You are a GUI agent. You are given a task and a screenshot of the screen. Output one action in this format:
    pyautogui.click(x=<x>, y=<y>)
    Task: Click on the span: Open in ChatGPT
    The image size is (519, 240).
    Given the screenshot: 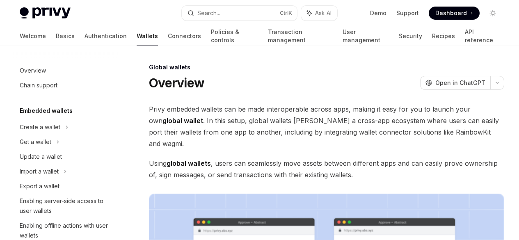 What is the action you would take?
    pyautogui.click(x=460, y=83)
    